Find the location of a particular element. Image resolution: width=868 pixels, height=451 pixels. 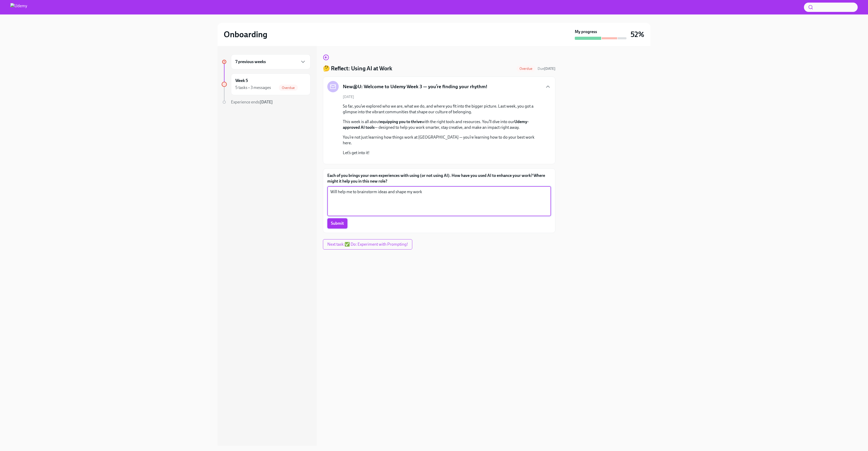

h4: 🤔 Reflect: Using AI at Work is located at coordinates (358, 69).